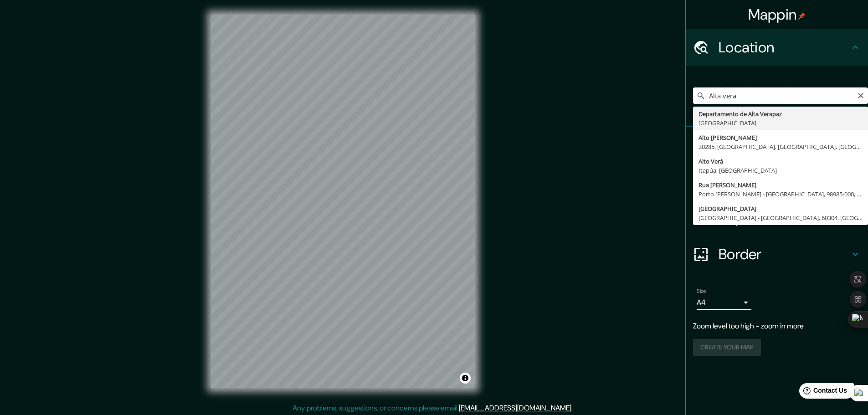 The image size is (868, 415). Describe the element at coordinates (781, 114) in the screenshot. I see `div: Departamento de Alta Verapaz` at that location.